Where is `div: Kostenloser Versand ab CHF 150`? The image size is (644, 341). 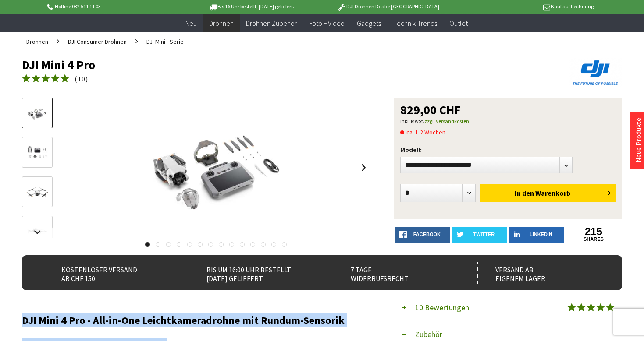 div: Kostenloser Versand ab CHF 150 is located at coordinates (108, 273).